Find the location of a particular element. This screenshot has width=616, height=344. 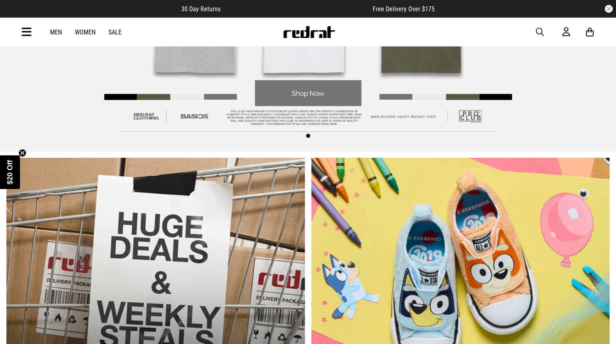

a: Sale is located at coordinates (115, 32).